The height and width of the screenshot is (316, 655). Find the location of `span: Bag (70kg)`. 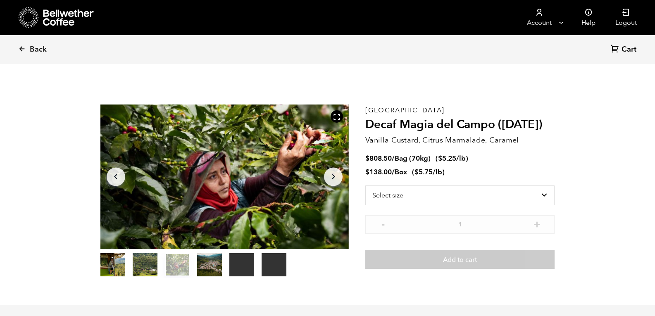

span: Bag (70kg) is located at coordinates (413, 158).